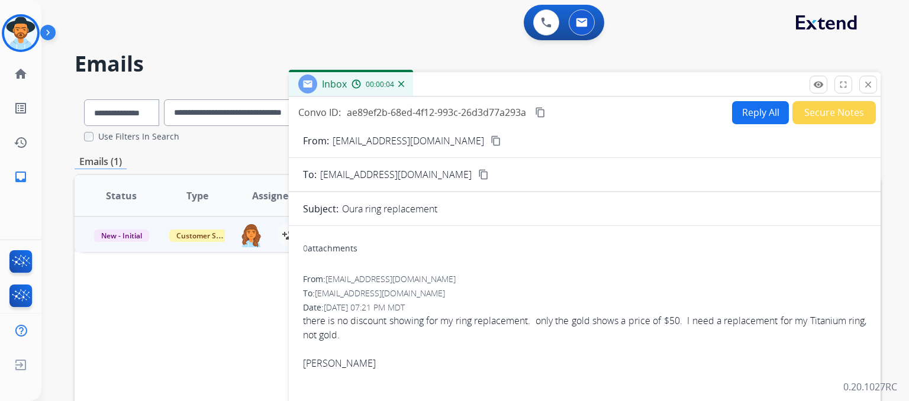 The image size is (909, 401). What do you see at coordinates (21, 33) in the screenshot?
I see `img: avatar` at bounding box center [21, 33].